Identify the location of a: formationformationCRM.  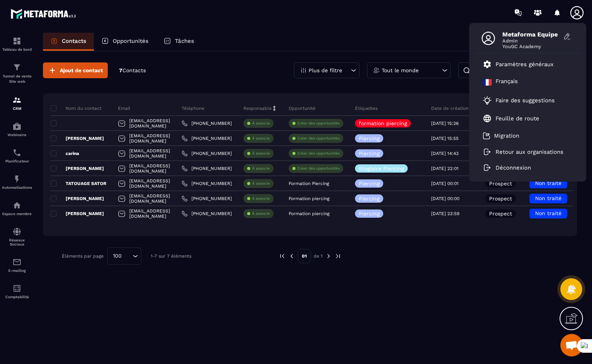
(17, 103).